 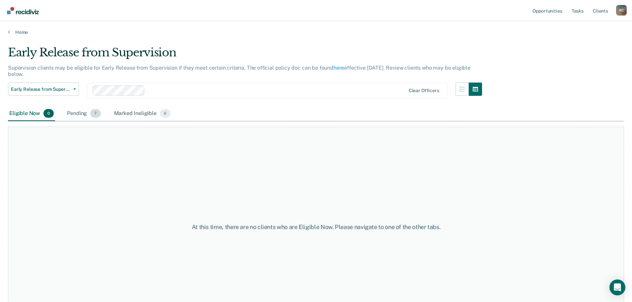 I want to click on span: 0, so click(x=48, y=113).